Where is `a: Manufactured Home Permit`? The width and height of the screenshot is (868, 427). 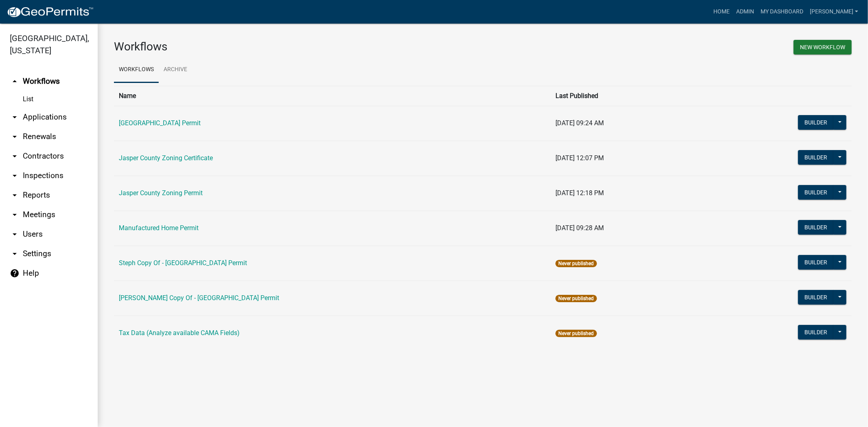 a: Manufactured Home Permit is located at coordinates (158, 228).